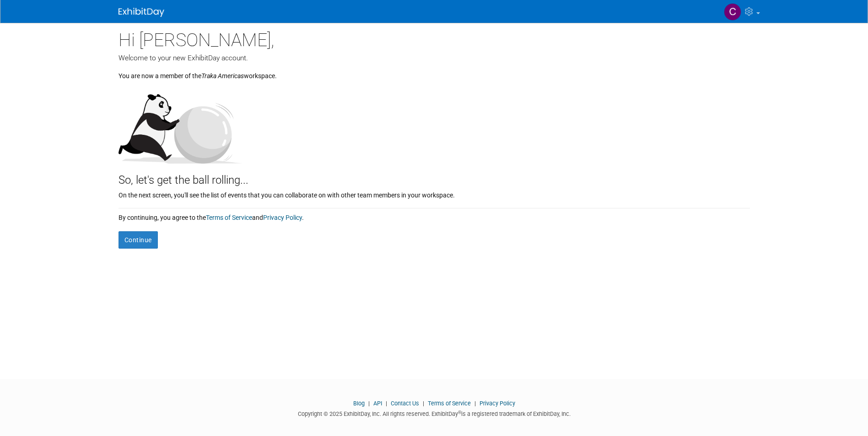  Describe the element at coordinates (405, 403) in the screenshot. I see `a: Contact Us` at that location.